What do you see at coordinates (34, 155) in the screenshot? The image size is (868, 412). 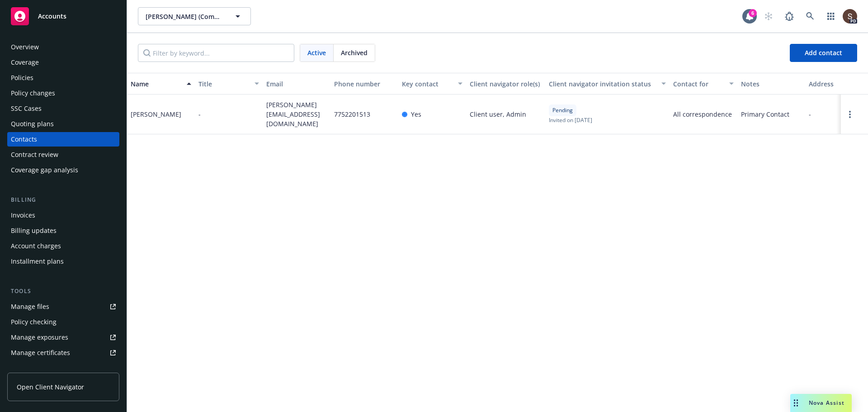 I see `div: Contract review` at bounding box center [34, 155].